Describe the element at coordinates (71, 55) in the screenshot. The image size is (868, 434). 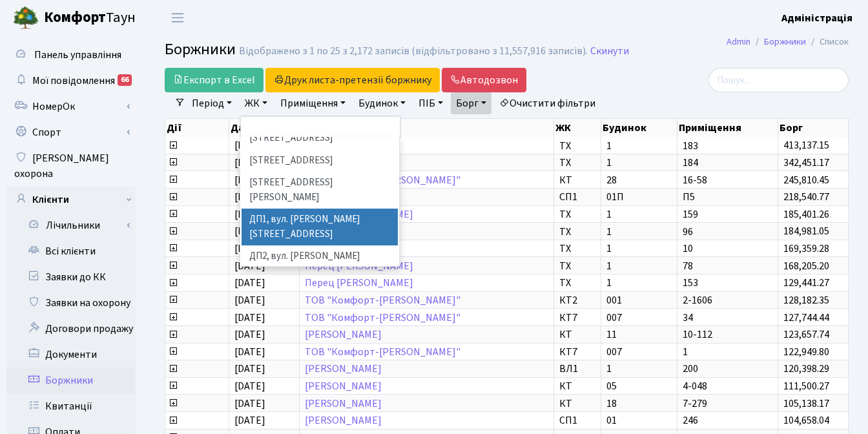
I see `a: Панель управління` at that location.